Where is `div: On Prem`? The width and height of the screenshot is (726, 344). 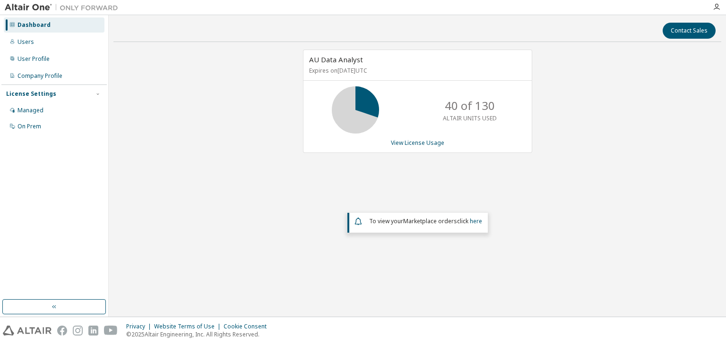
div: On Prem is located at coordinates (29, 127).